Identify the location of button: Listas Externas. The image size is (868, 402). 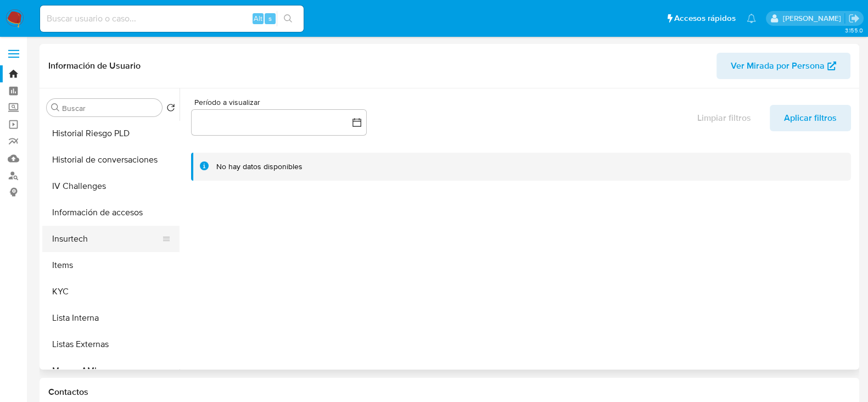
(111, 345).